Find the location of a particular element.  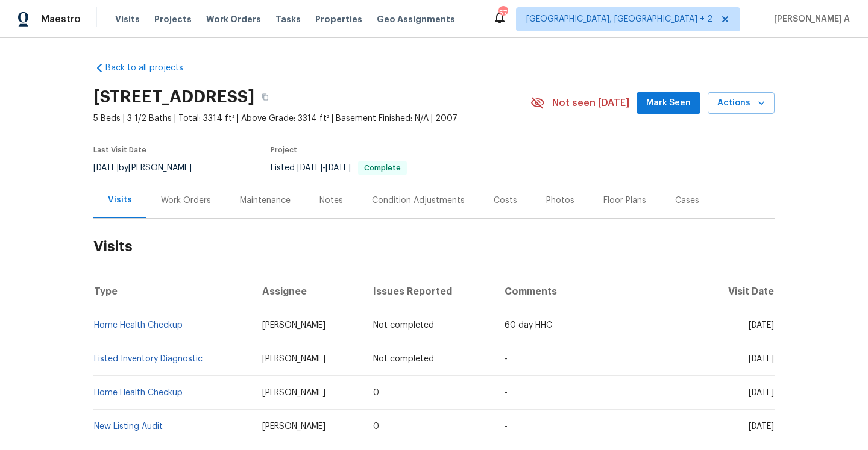

th: Issues Reported is located at coordinates (429, 292).